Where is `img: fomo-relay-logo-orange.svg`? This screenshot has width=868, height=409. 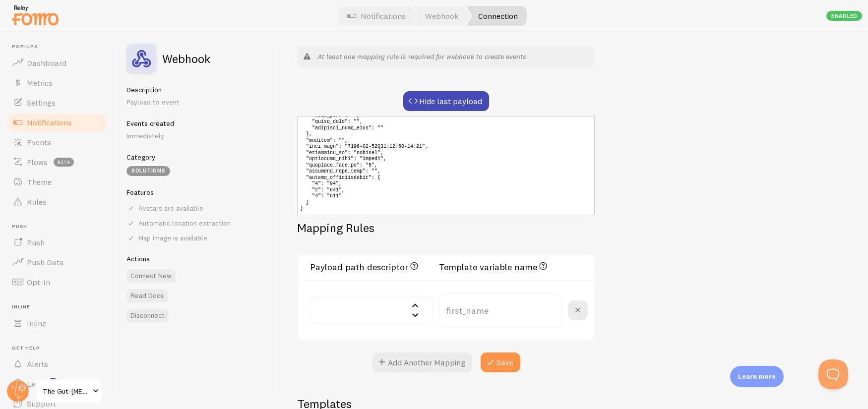 img: fomo-relay-logo-orange.svg is located at coordinates (35, 15).